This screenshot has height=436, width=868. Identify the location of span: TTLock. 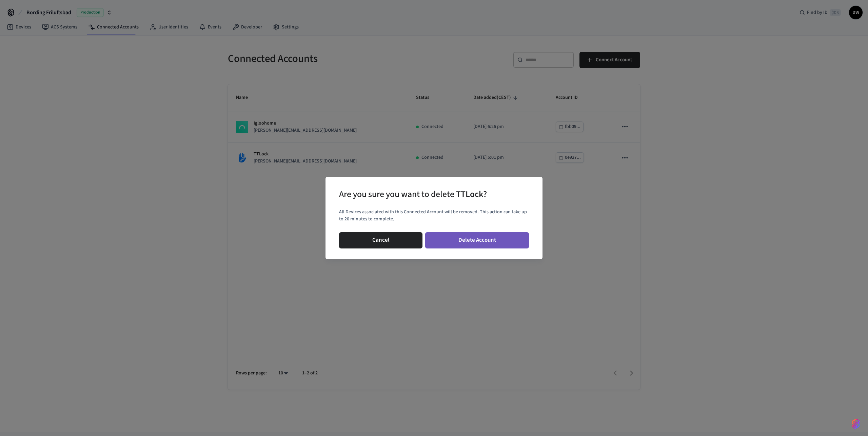
(469, 195).